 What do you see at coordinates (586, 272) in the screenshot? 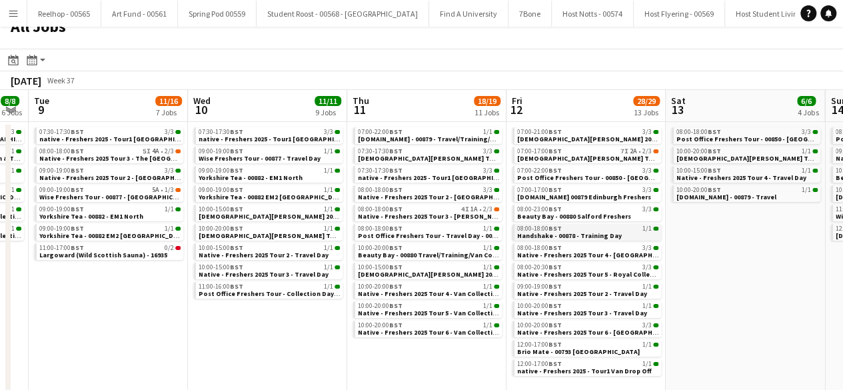
I see `div: 08:00-20:30BST3/3Native - Freshers 2025 Tour 5 - Royal College of Art Freshers` at bounding box center [586, 272].